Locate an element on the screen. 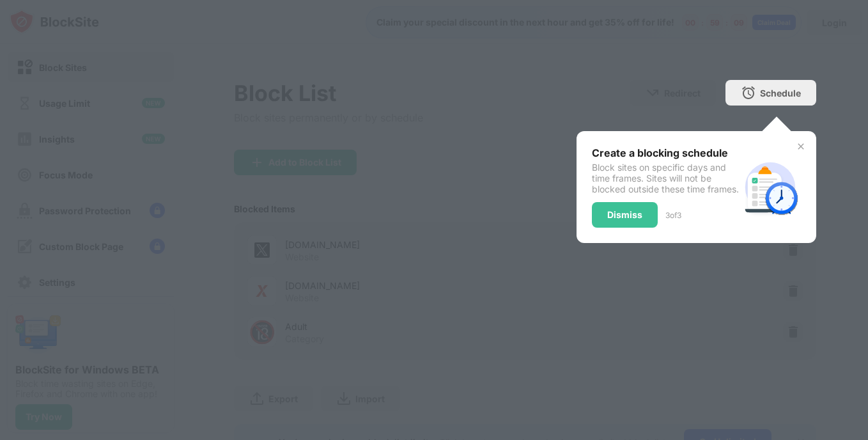 The image size is (868, 440). div: Schedule is located at coordinates (780, 93).